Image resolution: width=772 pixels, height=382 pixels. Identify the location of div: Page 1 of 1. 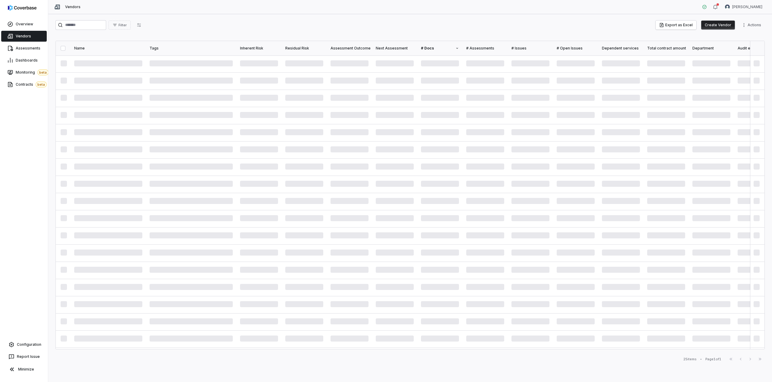
(713, 359).